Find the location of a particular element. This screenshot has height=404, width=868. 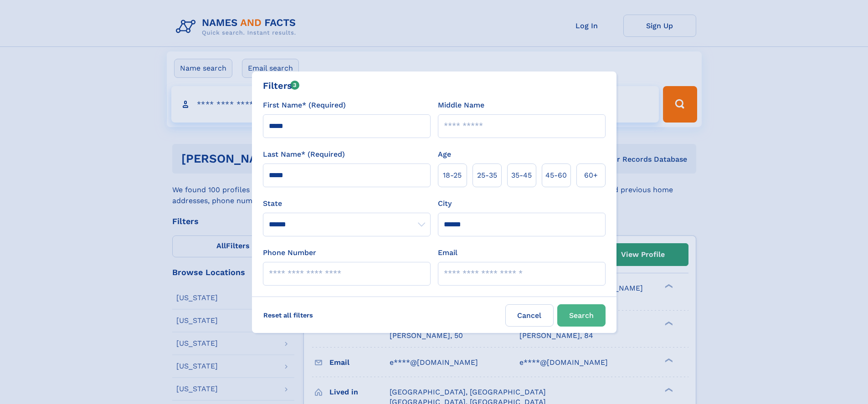

label: Middle Name is located at coordinates (461, 105).